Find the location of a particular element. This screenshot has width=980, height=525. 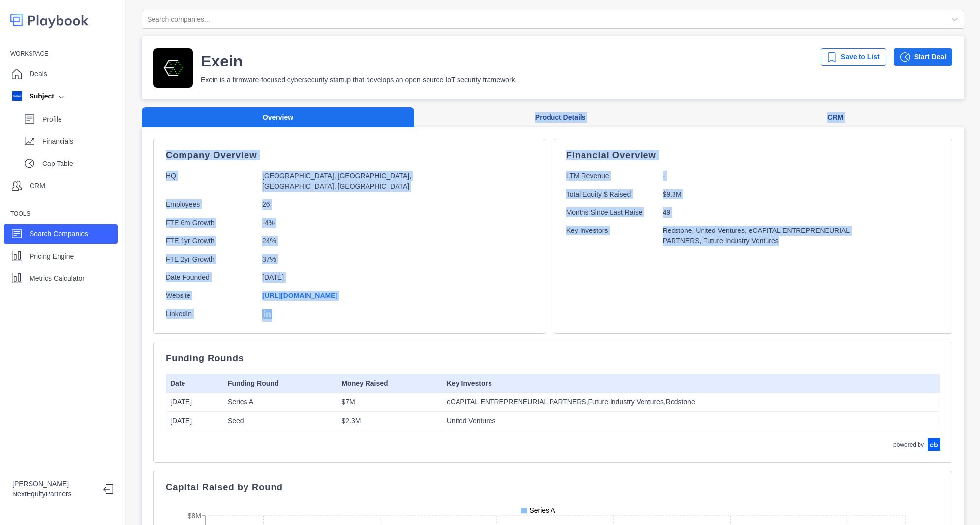

p: Financials is located at coordinates (80, 141).